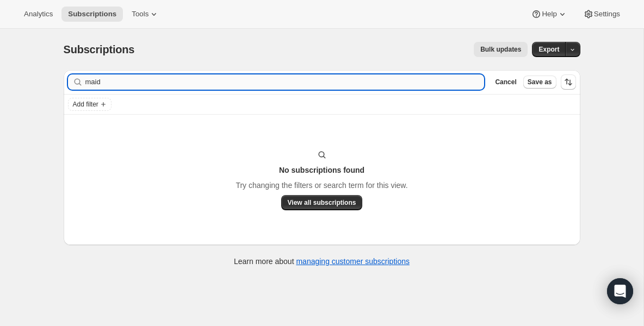  I want to click on button: Analytics, so click(38, 14).